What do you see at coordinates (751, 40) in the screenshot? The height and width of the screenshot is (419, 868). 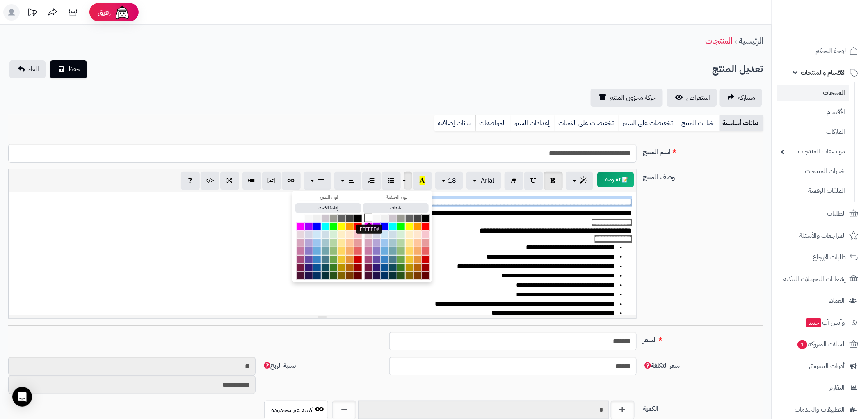 I see `a: الرئيسية` at bounding box center [751, 40].